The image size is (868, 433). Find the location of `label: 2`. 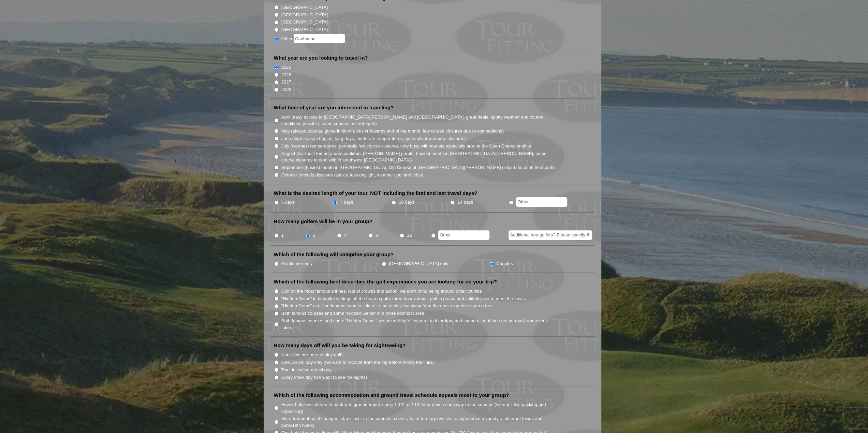

label: 2 is located at coordinates (314, 235).